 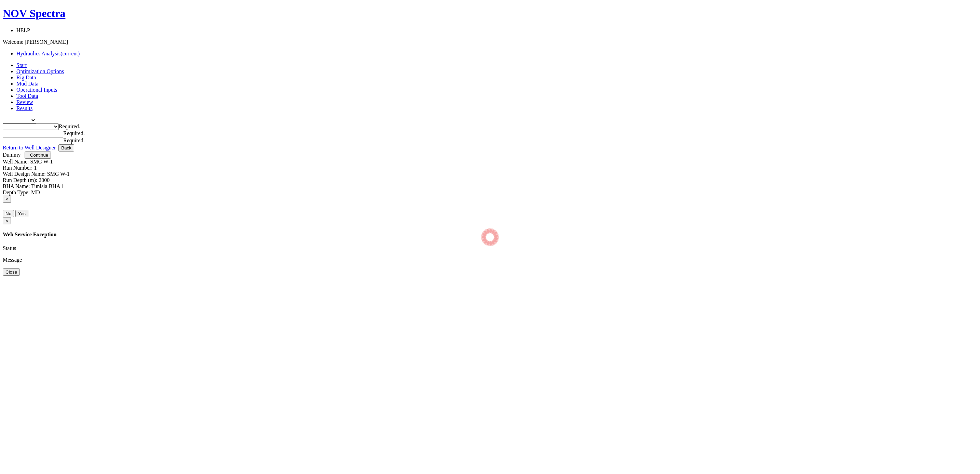 What do you see at coordinates (40, 71) in the screenshot?
I see `a: Optimization Options` at bounding box center [40, 71].